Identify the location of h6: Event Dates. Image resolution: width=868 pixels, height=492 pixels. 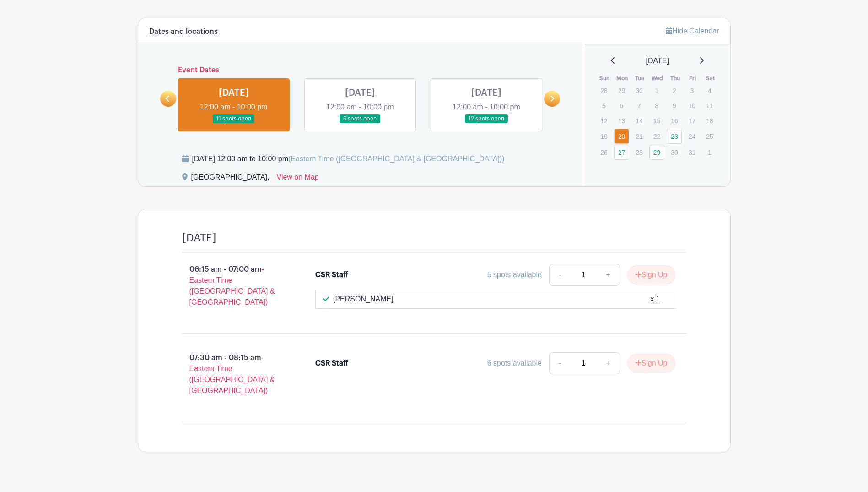
(360, 70).